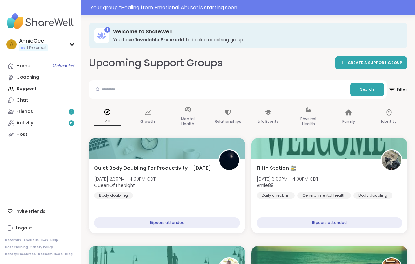 The width and height of the screenshot is (415, 264). I want to click on a: FAQ, so click(44, 240).